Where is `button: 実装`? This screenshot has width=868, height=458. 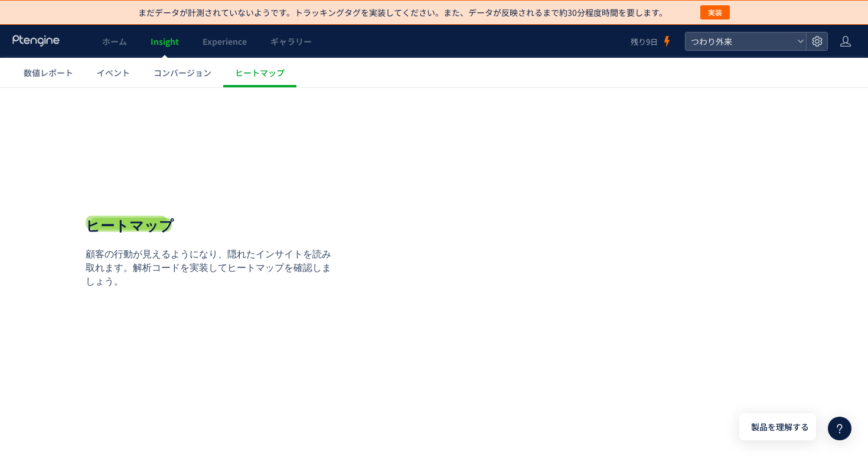 button: 実装 is located at coordinates (715, 12).